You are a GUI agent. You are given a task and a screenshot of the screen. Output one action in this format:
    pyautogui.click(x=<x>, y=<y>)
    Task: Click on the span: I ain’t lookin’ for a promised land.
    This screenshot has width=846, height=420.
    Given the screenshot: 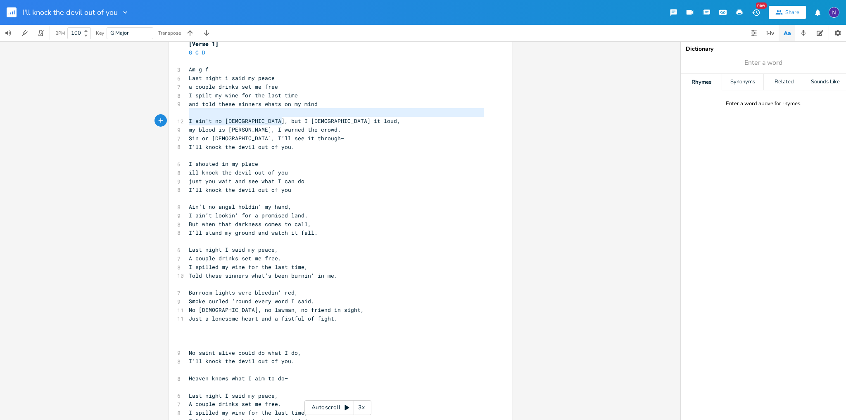 What is the action you would take?
    pyautogui.click(x=248, y=216)
    